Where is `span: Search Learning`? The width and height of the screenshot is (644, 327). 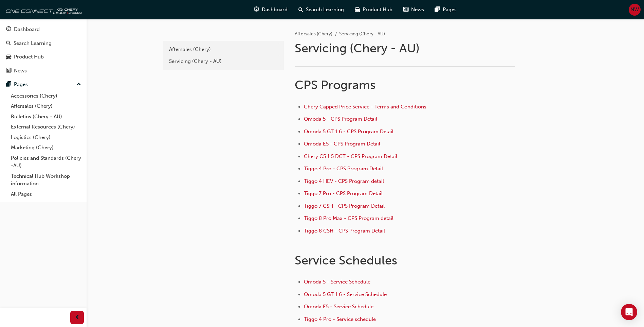 span: Search Learning is located at coordinates (325, 10).